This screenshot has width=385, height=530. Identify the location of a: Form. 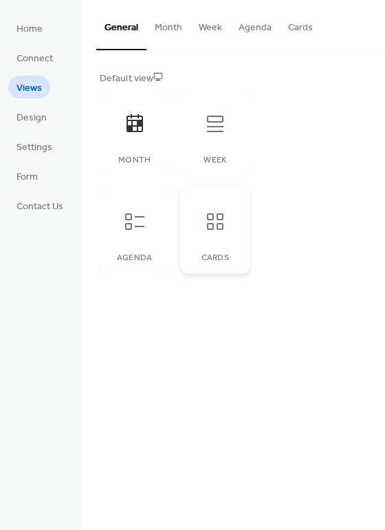
(27, 175).